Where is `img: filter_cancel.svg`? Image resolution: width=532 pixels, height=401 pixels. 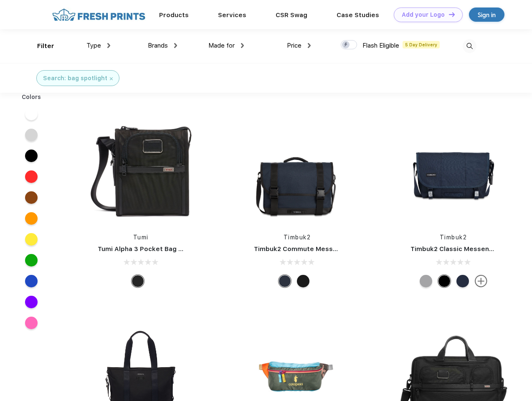 img: filter_cancel.svg is located at coordinates (111, 79).